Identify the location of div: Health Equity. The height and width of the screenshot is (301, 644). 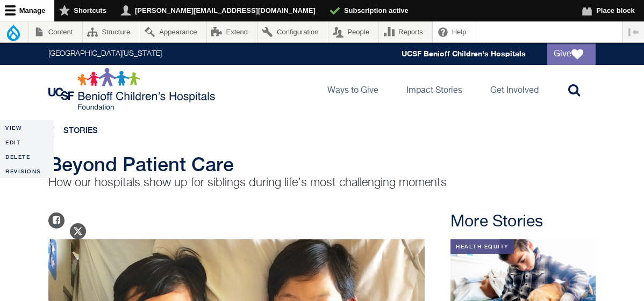
(482, 247).